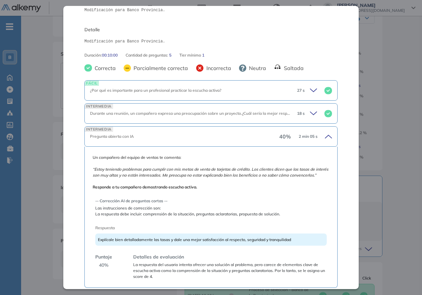 This screenshot has width=422, height=295. What do you see at coordinates (217, 68) in the screenshot?
I see `span: Incorrecta` at bounding box center [217, 68].